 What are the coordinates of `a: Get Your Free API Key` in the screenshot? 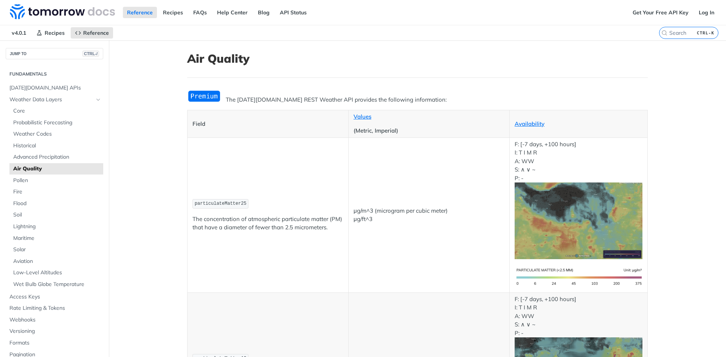 It's located at (661, 12).